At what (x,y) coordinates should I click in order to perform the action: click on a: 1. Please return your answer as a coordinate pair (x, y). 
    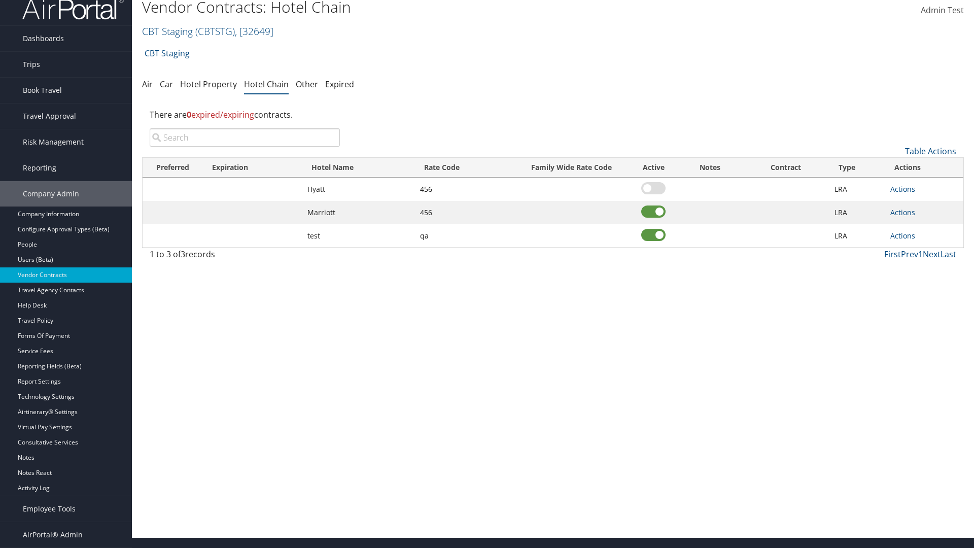
    Looking at the image, I should click on (920, 254).